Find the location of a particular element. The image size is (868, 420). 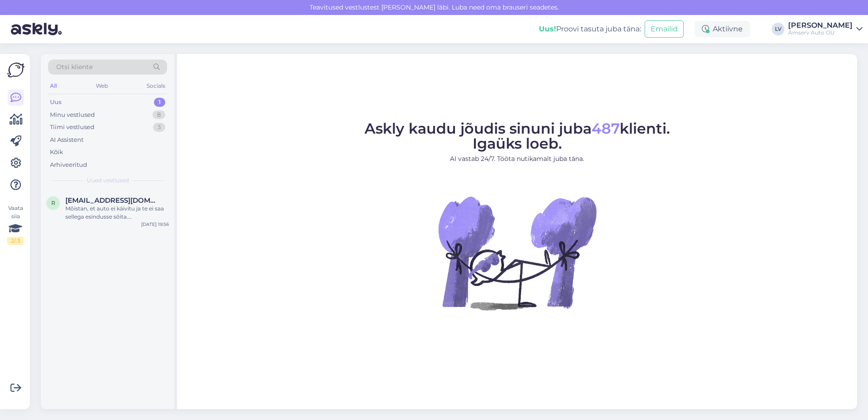

span: 487 is located at coordinates (606, 128).